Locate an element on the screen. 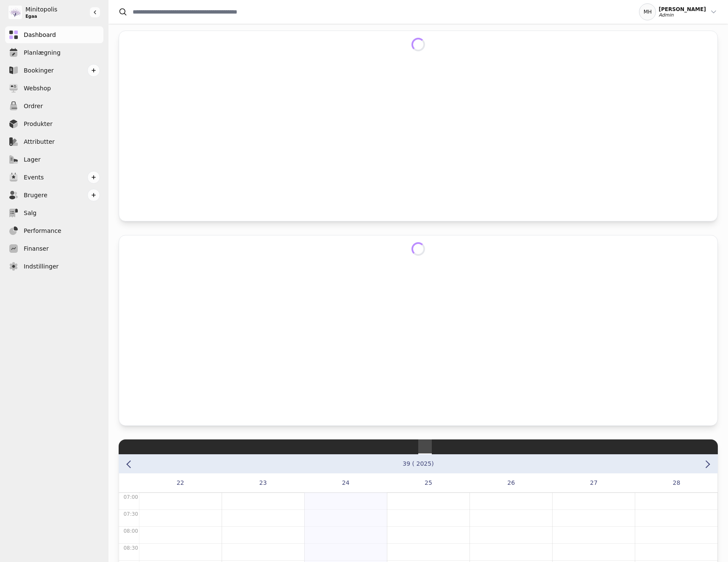 This screenshot has height=562, width=728. span: Attributter is located at coordinates (39, 141).